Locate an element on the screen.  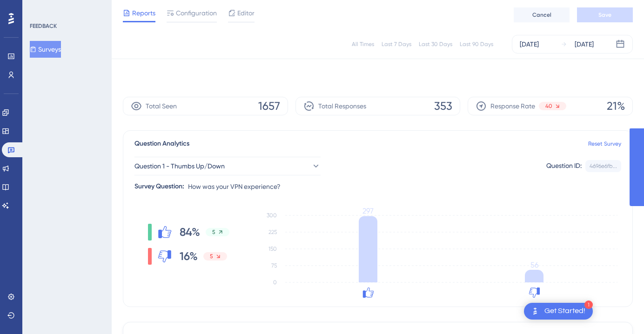
span: Cancel is located at coordinates (541, 15).